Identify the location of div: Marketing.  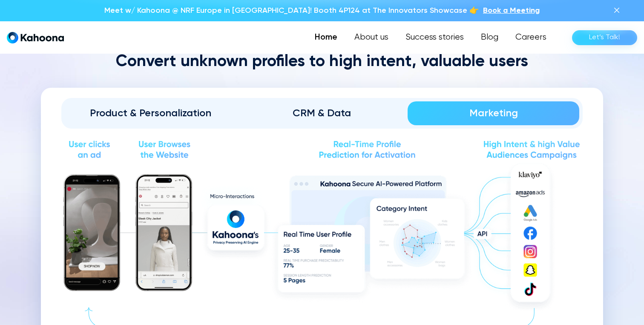
(493, 113).